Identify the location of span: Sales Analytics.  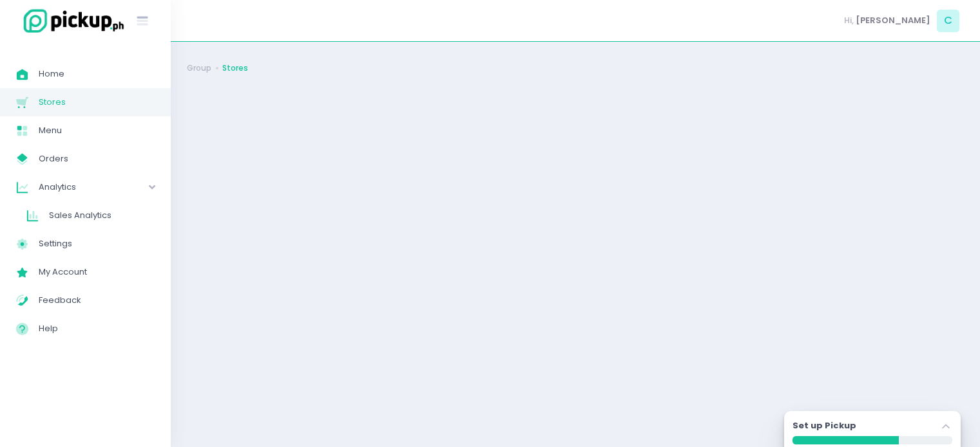
(102, 216).